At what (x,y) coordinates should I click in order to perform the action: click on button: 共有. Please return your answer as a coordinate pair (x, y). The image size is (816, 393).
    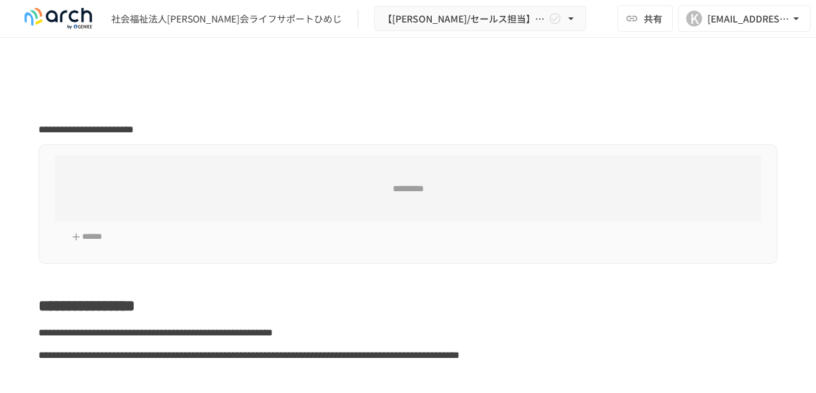
    Looking at the image, I should click on (645, 19).